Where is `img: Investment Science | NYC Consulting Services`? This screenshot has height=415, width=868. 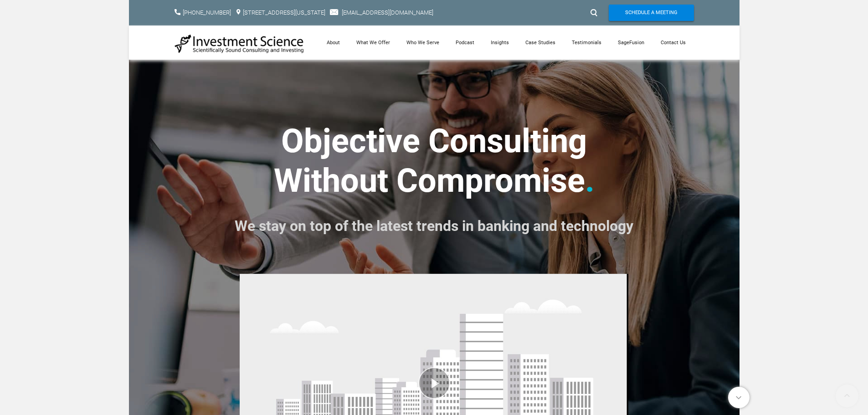 img: Investment Science | NYC Consulting Services is located at coordinates (239, 44).